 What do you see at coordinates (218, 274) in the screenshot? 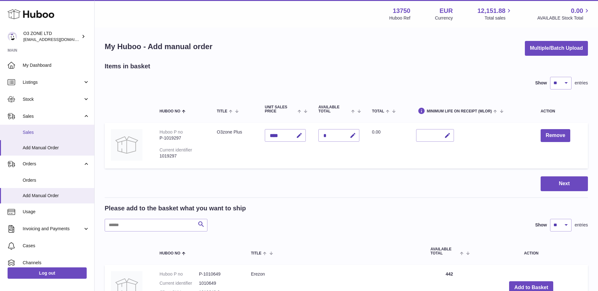
I see `dd: P-1010649` at bounding box center [218, 274].